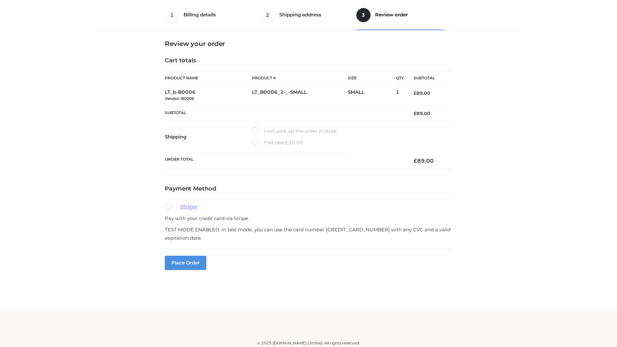 Image resolution: width=617 pixels, height=347 pixels. Describe the element at coordinates (284, 161) in the screenshot. I see `th: Order Total` at that location.